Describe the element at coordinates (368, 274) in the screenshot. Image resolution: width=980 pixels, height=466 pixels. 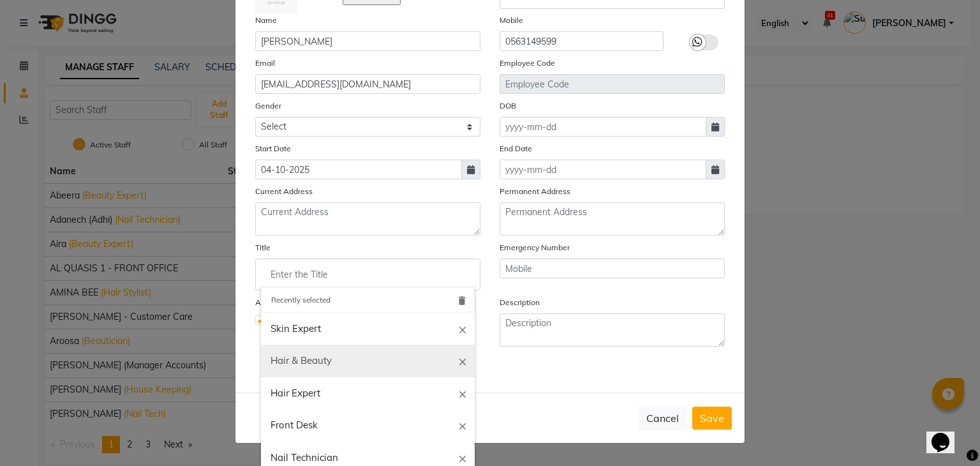
I see `input: Enter the Title` at that location.